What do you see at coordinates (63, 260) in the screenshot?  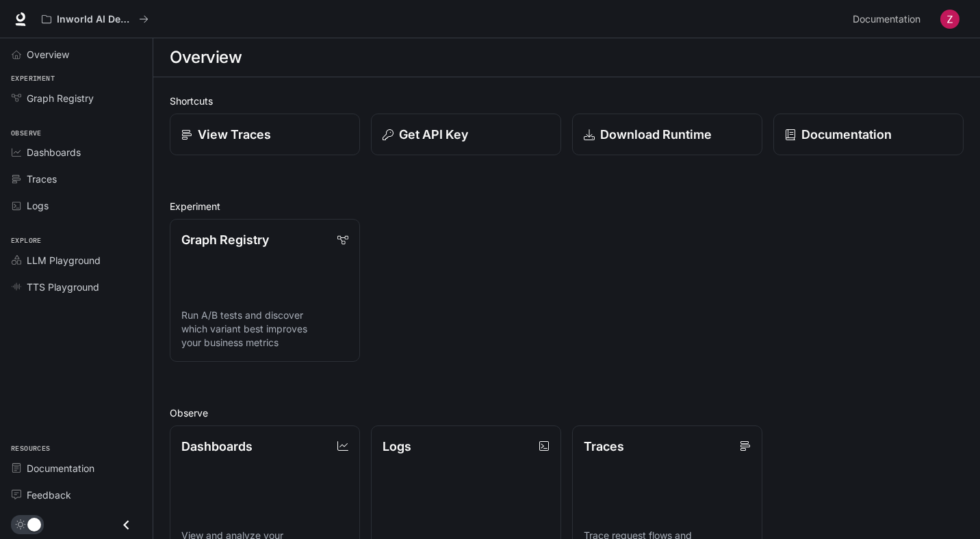 I see `span: LLM Playground` at bounding box center [63, 260].